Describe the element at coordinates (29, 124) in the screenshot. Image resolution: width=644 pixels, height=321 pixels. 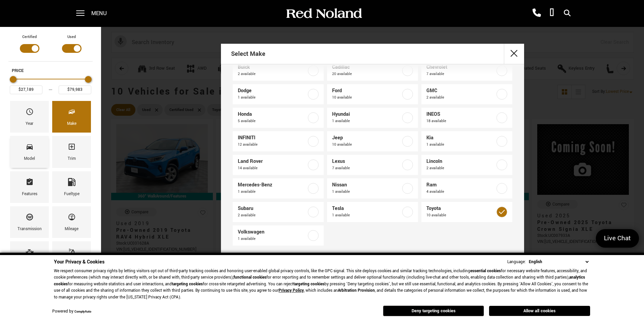
I see `div: Year` at that location.